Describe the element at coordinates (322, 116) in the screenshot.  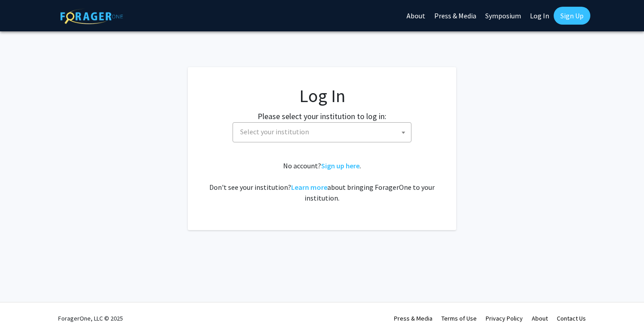
I see `label: Please select your institution to log in:` at that location.